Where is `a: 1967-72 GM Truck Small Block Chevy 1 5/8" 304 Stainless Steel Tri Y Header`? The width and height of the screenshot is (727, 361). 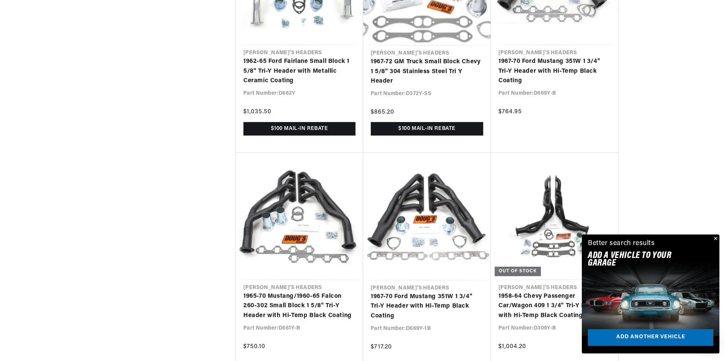
a: 1967-72 GM Truck Small Block Chevy 1 5/8" 304 Stainless Steel Tri Y Header is located at coordinates (427, 72).